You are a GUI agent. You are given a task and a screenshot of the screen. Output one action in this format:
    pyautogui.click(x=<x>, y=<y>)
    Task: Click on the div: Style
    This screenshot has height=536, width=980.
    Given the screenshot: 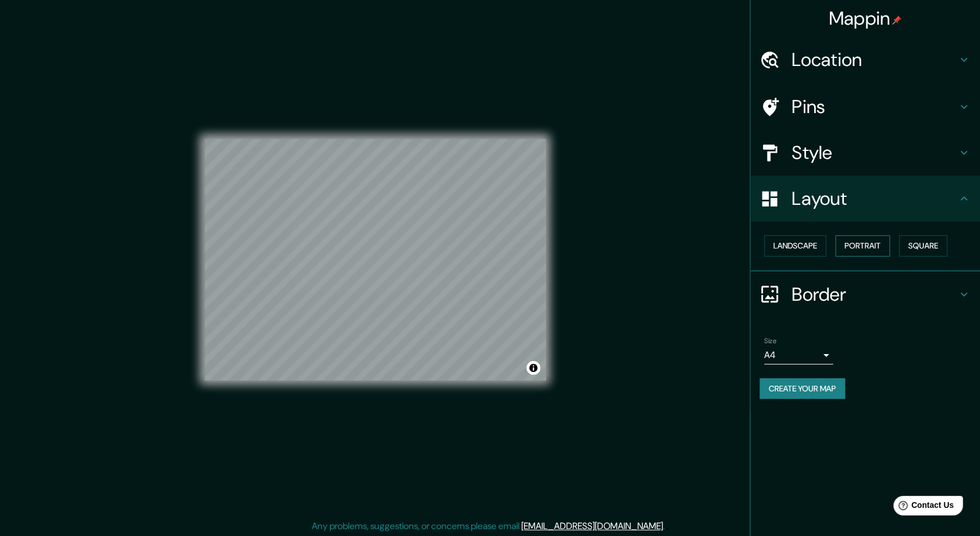 What is the action you would take?
    pyautogui.click(x=865, y=152)
    